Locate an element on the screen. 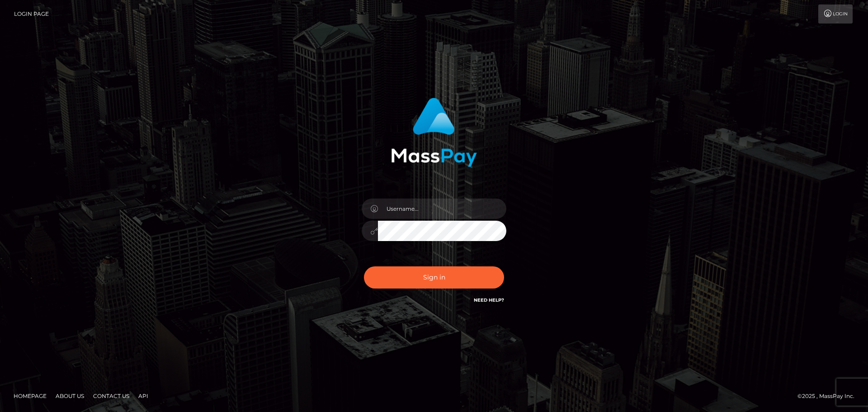 The width and height of the screenshot is (868, 412). a: API is located at coordinates (143, 396).